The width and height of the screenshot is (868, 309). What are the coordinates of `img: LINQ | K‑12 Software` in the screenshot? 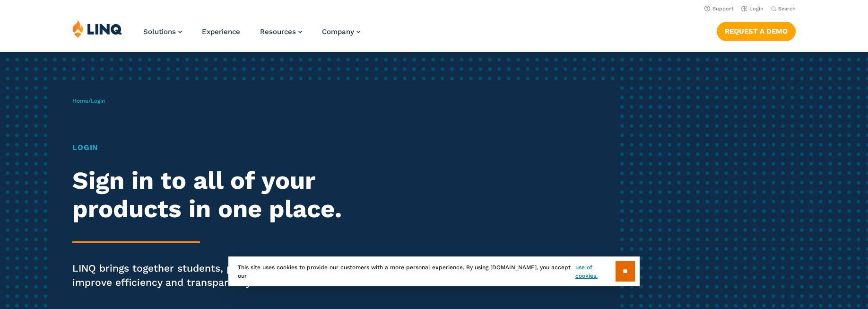 It's located at (97, 29).